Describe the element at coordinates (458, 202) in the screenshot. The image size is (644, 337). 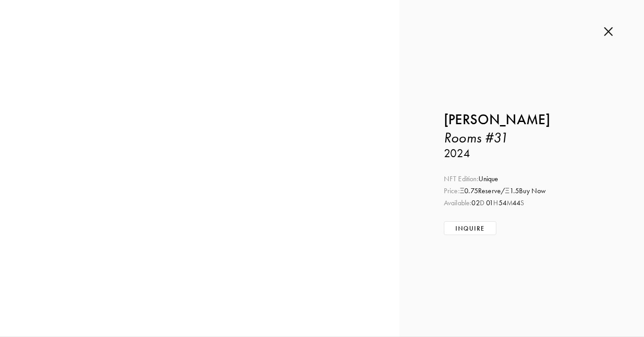
I see `span: Available:` at that location.